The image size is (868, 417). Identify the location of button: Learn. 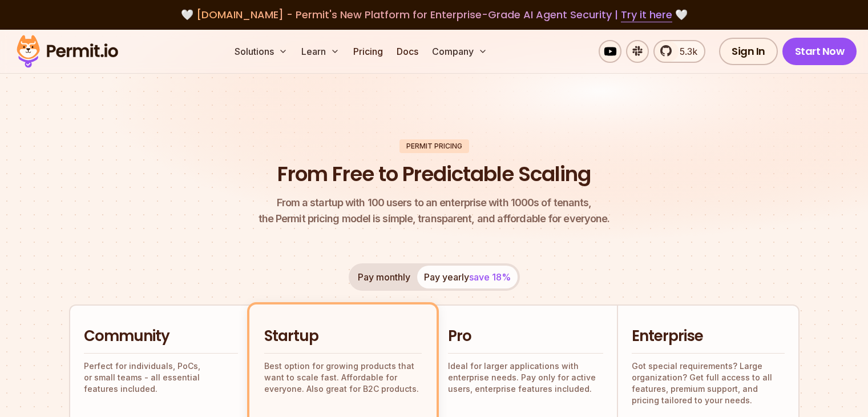
(320, 52).